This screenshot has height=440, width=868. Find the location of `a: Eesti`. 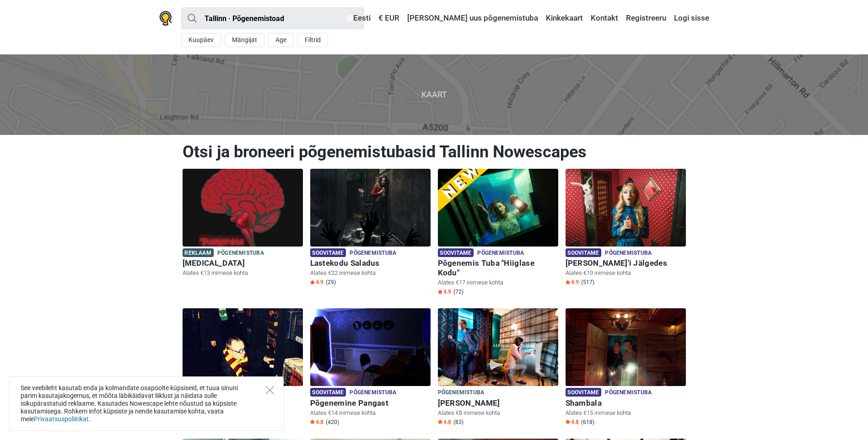

a: Eesti is located at coordinates (359, 18).